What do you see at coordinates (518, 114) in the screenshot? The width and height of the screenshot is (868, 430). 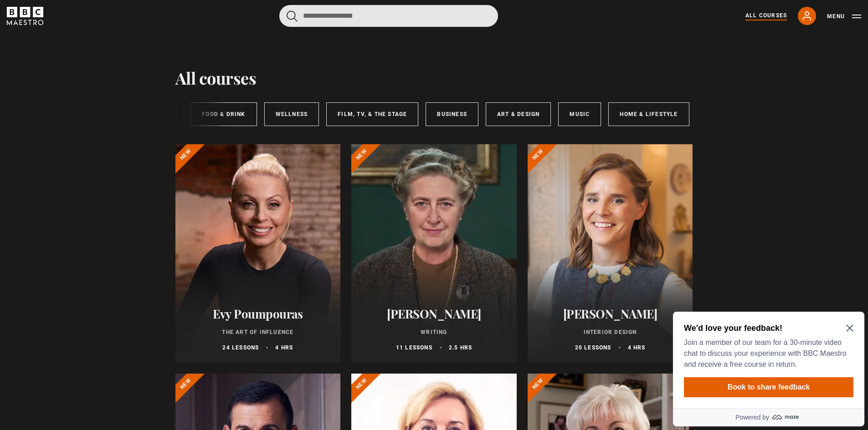 I see `a: Art & Design` at bounding box center [518, 114].